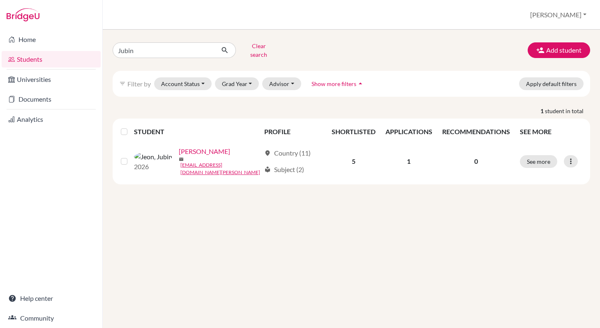 This screenshot has width=600, height=328. Describe the element at coordinates (353, 161) in the screenshot. I see `td: 5` at that location.